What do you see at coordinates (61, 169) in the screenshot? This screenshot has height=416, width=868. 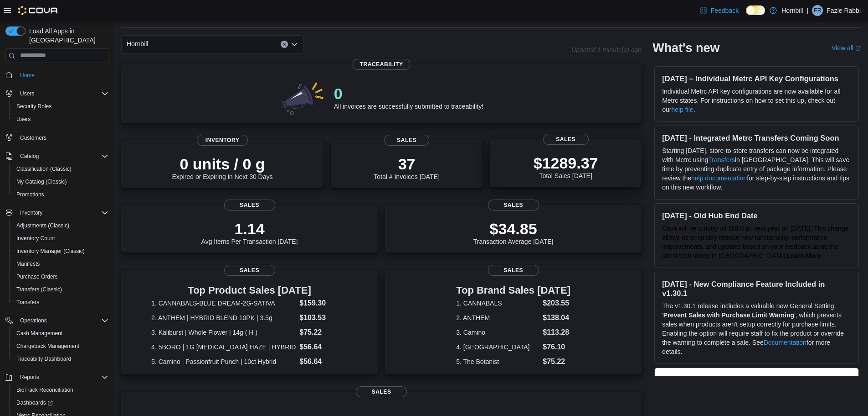 I see `button: Classification (Classic)` at bounding box center [61, 169].